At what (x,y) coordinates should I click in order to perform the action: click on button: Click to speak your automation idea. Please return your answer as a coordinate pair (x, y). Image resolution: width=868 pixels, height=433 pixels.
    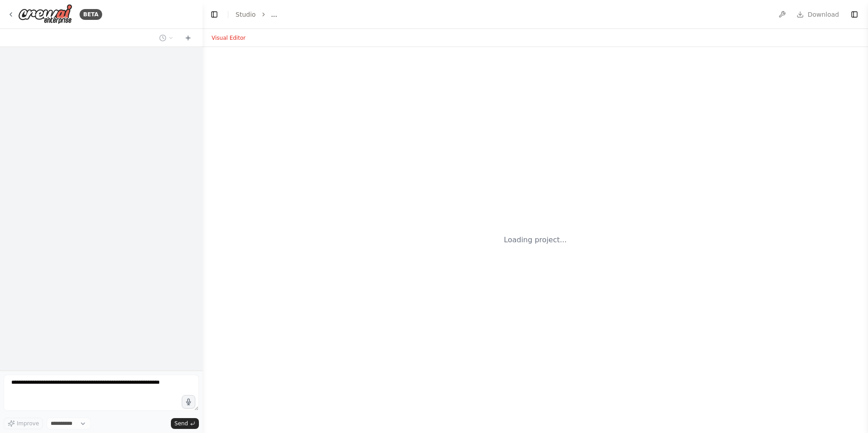
    Looking at the image, I should click on (188, 402).